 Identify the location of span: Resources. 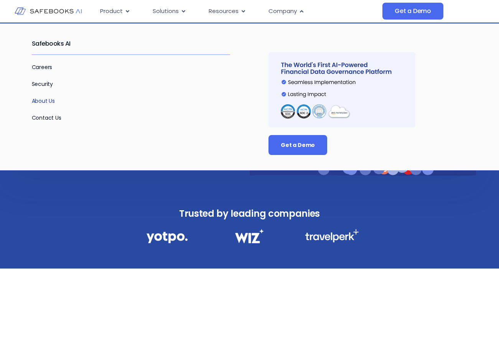
(224, 11).